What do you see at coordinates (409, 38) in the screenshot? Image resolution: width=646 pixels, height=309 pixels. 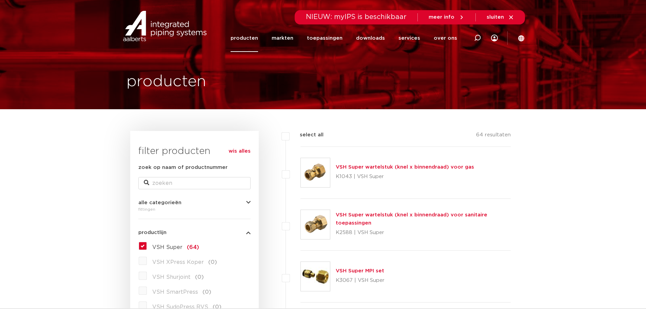 I see `a: services` at bounding box center [409, 38].